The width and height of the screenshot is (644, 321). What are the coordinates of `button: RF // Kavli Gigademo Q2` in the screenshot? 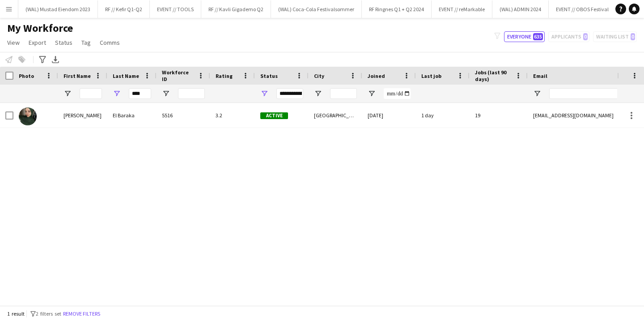 It's located at (236, 9).